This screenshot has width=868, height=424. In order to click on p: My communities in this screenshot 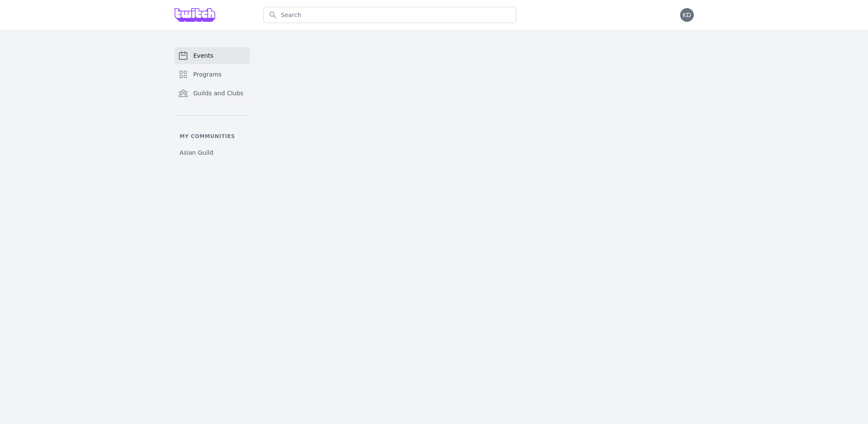, I will do `click(212, 136)`.